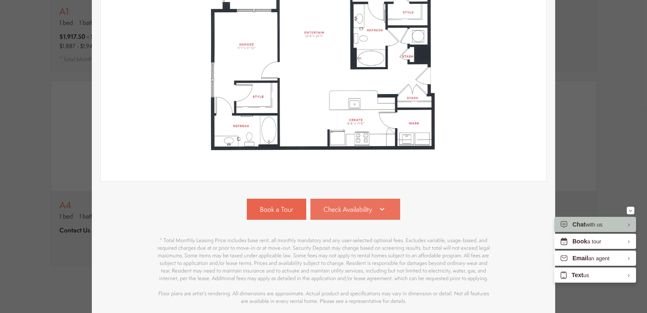 This screenshot has height=313, width=647. Describe the element at coordinates (276, 209) in the screenshot. I see `span: Book a Tour` at that location.